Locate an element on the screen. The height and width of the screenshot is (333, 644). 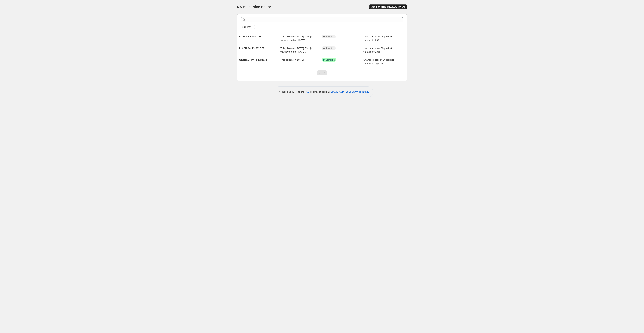
span: Wholesale Price Increase is located at coordinates (253, 60).